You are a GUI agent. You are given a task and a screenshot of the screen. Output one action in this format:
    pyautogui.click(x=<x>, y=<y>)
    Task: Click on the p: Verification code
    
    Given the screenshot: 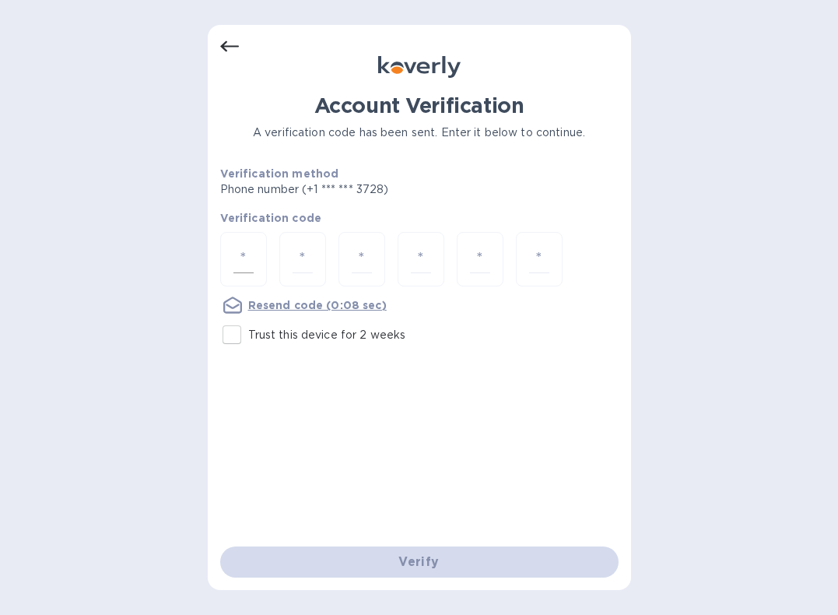 What is the action you would take?
    pyautogui.click(x=419, y=218)
    